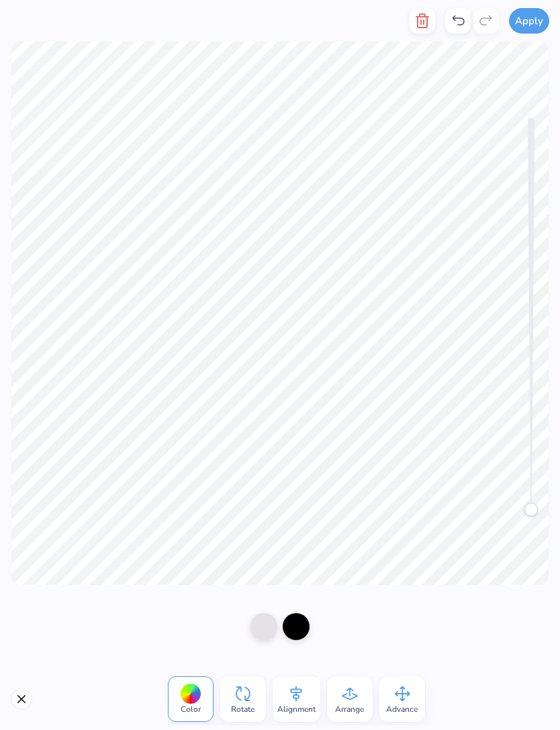 The height and width of the screenshot is (730, 560). Describe the element at coordinates (22, 699) in the screenshot. I see `button: Close` at that location.